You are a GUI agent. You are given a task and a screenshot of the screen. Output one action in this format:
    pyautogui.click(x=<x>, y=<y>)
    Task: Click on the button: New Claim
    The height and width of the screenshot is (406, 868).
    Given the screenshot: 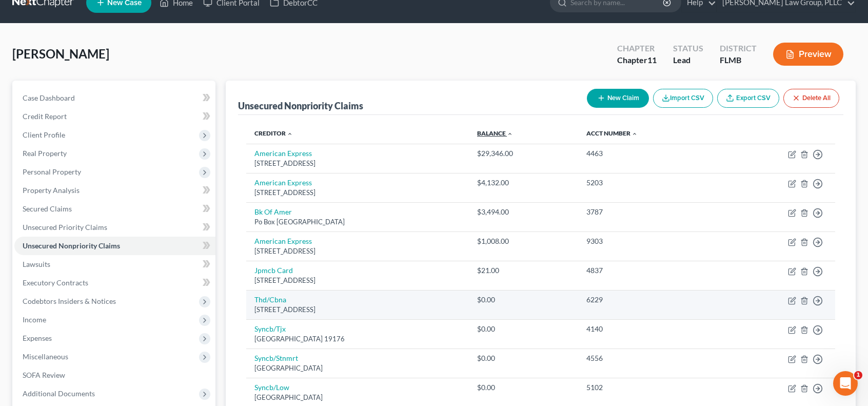 What is the action you would take?
    pyautogui.click(x=618, y=98)
    